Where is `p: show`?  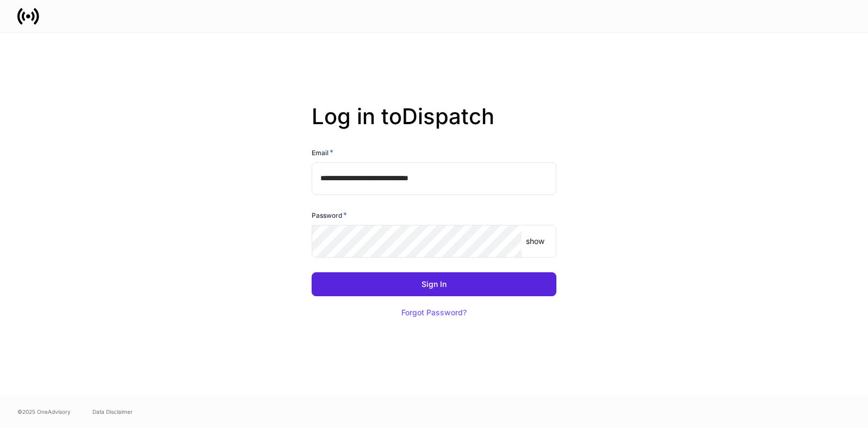 p: show is located at coordinates (535, 241).